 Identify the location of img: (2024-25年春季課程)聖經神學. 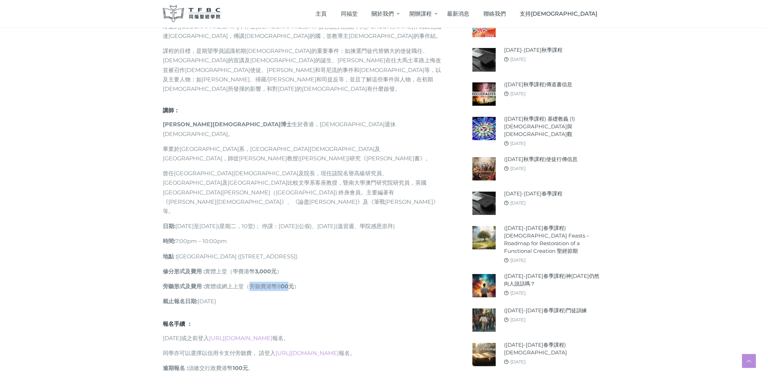
(484, 354).